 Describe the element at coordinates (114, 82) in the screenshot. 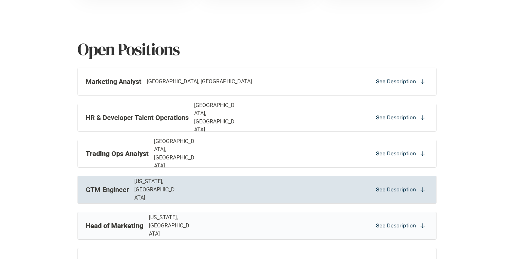

I see `p: Marketing Analyst` at that location.